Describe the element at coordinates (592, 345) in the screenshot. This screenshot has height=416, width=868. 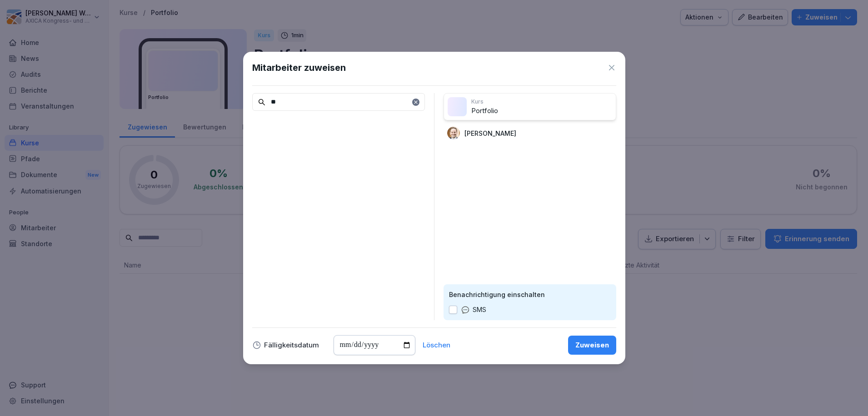
I see `button: Zuweisen` at that location.